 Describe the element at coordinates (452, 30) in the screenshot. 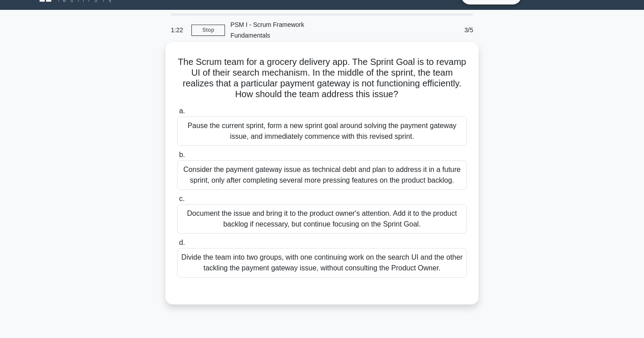

I see `div: 3/5` at that location.